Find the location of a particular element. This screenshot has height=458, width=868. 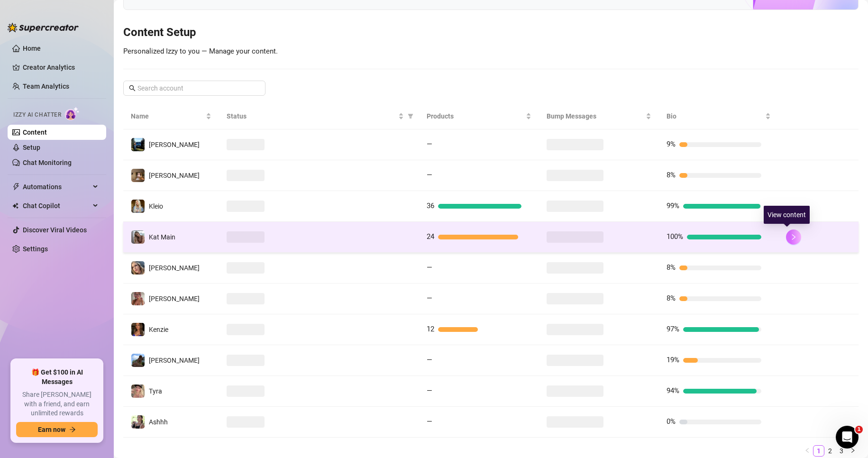

span: 99% is located at coordinates (672, 206).